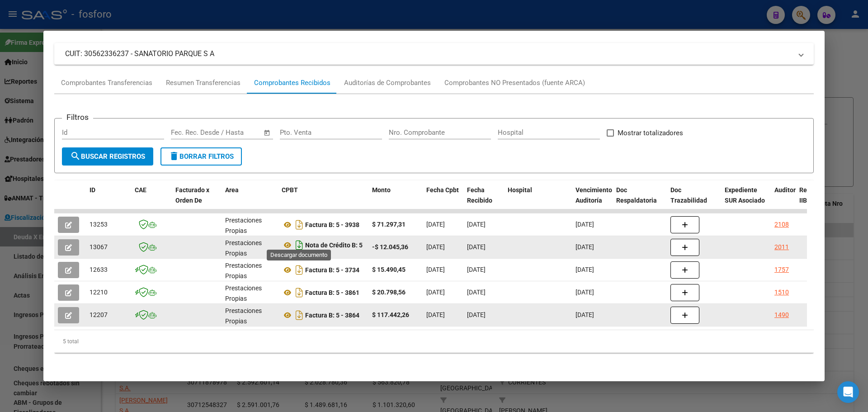 Image resolution: width=868 pixels, height=412 pixels. Describe the element at coordinates (76, 156) in the screenshot. I see `mat-icon: search` at that location.